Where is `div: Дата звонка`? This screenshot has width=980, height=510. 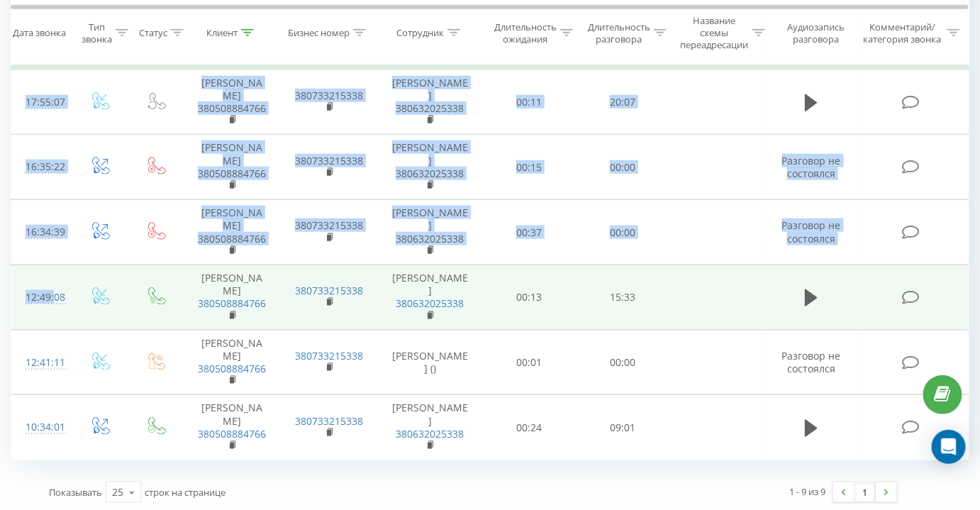
div: Дата звонка is located at coordinates (39, 32).